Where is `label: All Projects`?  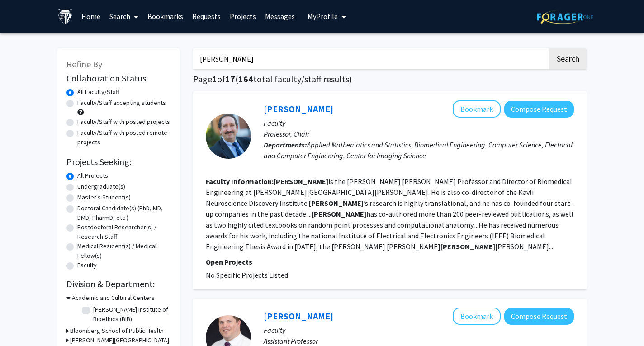 label: All Projects is located at coordinates (93, 176).